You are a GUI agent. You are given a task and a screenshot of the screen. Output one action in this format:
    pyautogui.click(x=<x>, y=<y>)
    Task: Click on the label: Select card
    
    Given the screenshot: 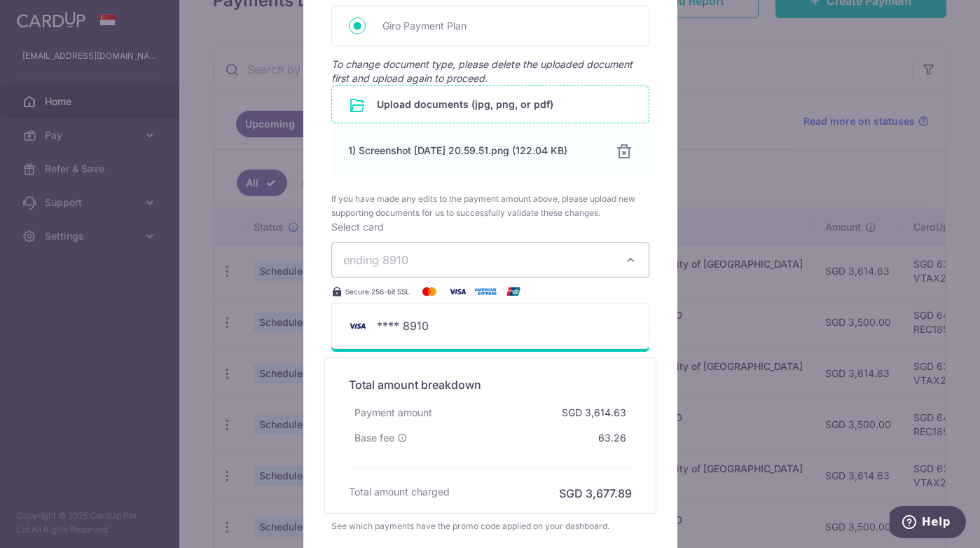 What is the action you would take?
    pyautogui.click(x=357, y=227)
    